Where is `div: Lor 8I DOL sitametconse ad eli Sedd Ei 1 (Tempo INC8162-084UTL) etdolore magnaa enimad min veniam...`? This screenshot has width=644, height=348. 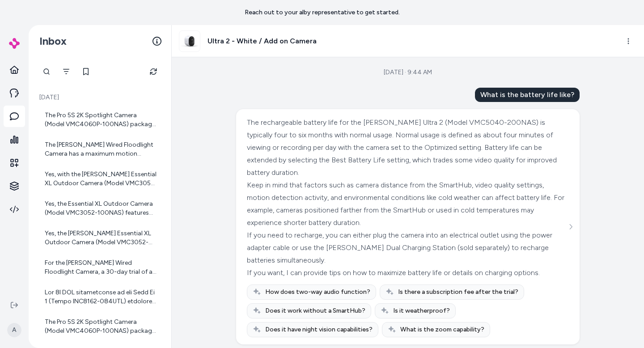
div: Lor 8I DOL sitametconse ad eli Sedd Ei 1 (Tempo INC8162-084UTL) etdolore magnaa enimad min veniam... is located at coordinates (101, 297).